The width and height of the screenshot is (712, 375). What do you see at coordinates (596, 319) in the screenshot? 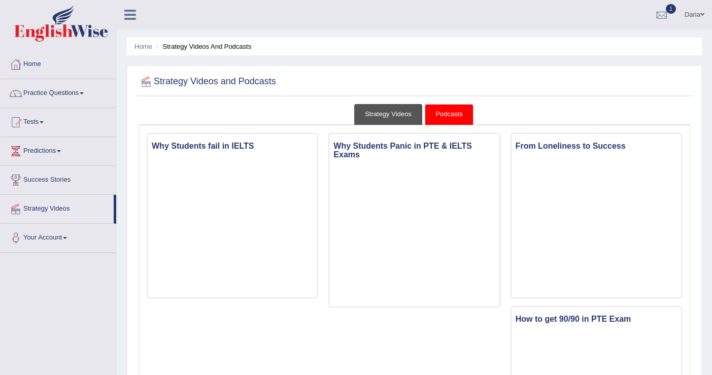
I see `h3: How to get 90/90 in PTE Exam` at bounding box center [596, 319].